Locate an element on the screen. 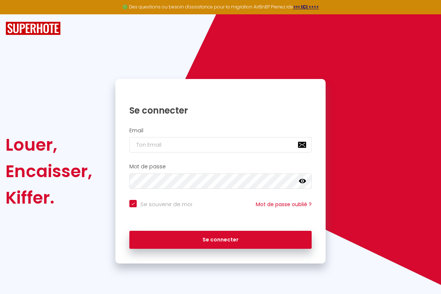 This screenshot has height=294, width=441. h2: Email is located at coordinates (220, 130).